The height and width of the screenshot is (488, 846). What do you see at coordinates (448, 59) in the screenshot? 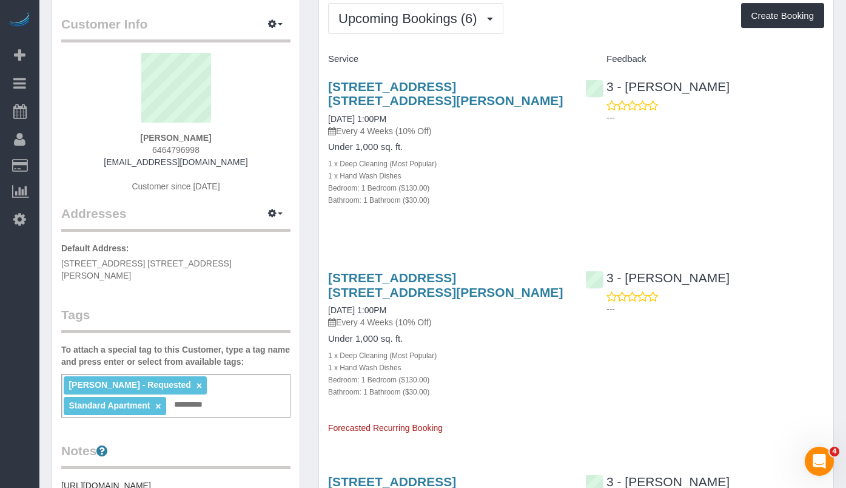
I see `h4: Service` at bounding box center [448, 59].